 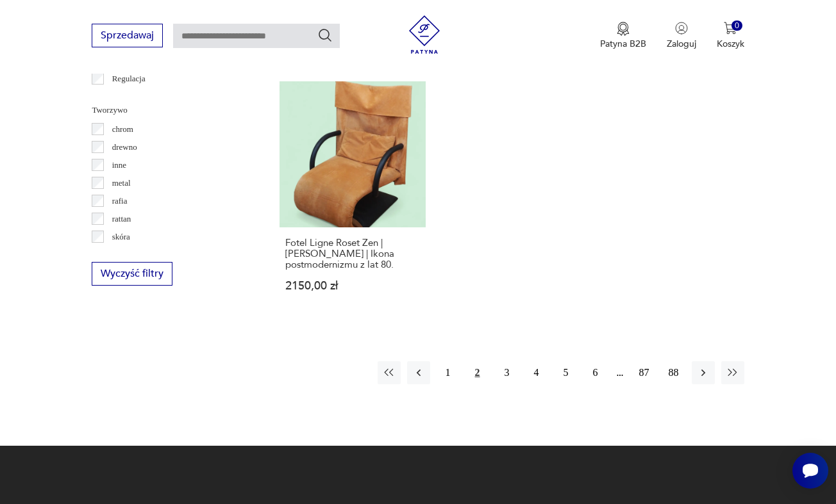 I want to click on button: Zaloguj, so click(x=681, y=36).